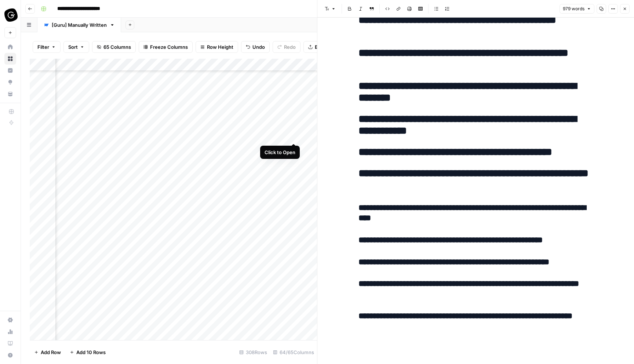  Describe the element at coordinates (10, 355) in the screenshot. I see `button: Help + Support` at that location.